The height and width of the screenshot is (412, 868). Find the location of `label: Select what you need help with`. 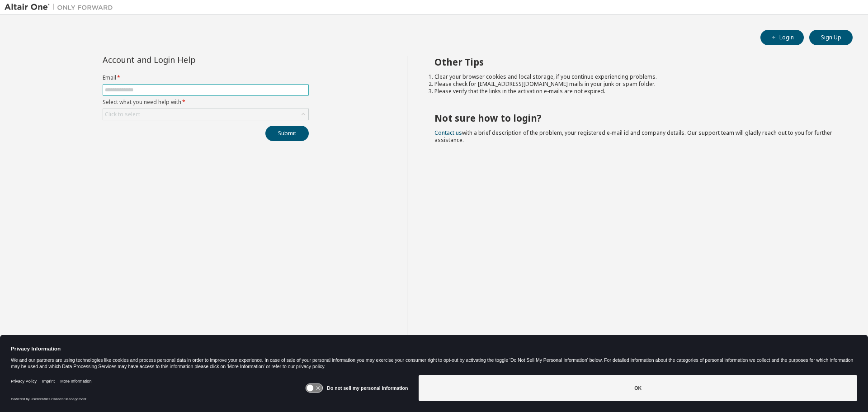

label: Select what you need help with is located at coordinates (205, 102).